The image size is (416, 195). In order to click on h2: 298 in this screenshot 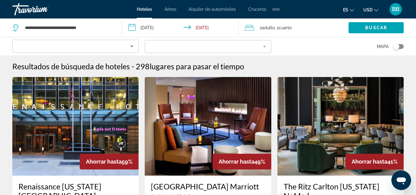, I will do `click(190, 66)`.